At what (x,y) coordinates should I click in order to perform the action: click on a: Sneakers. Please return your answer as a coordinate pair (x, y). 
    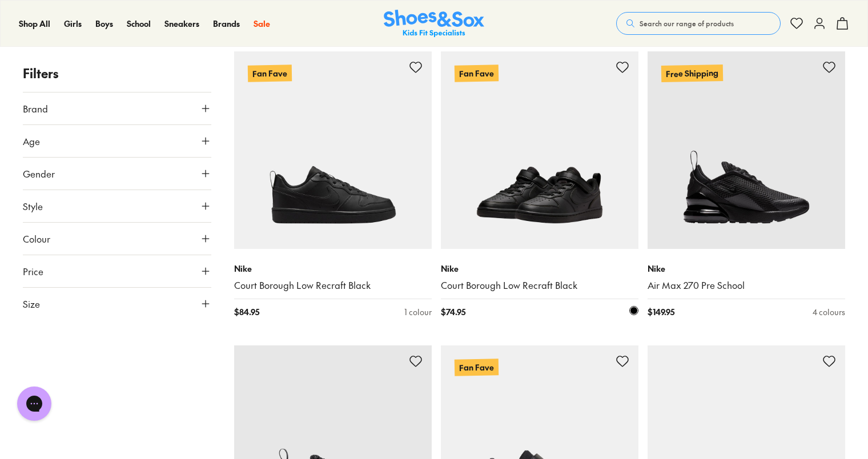
    Looking at the image, I should click on (181, 23).